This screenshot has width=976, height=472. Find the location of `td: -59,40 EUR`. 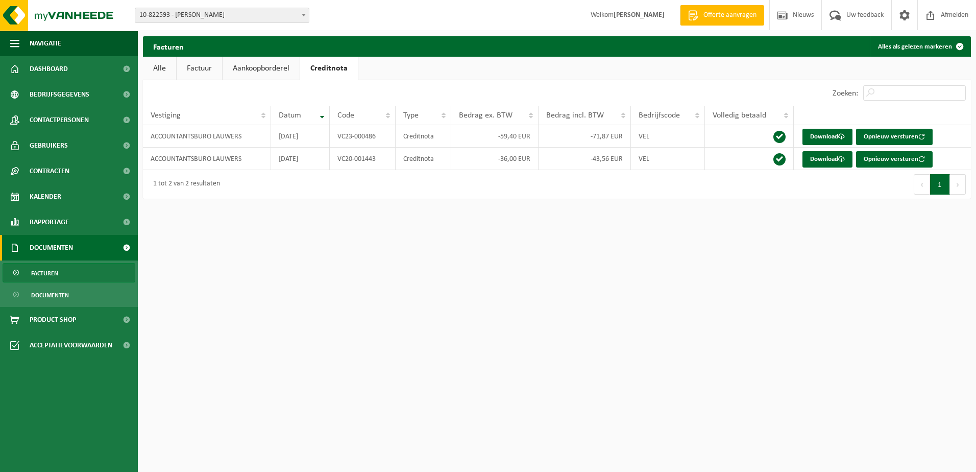

td: -59,40 EUR is located at coordinates (495, 136).